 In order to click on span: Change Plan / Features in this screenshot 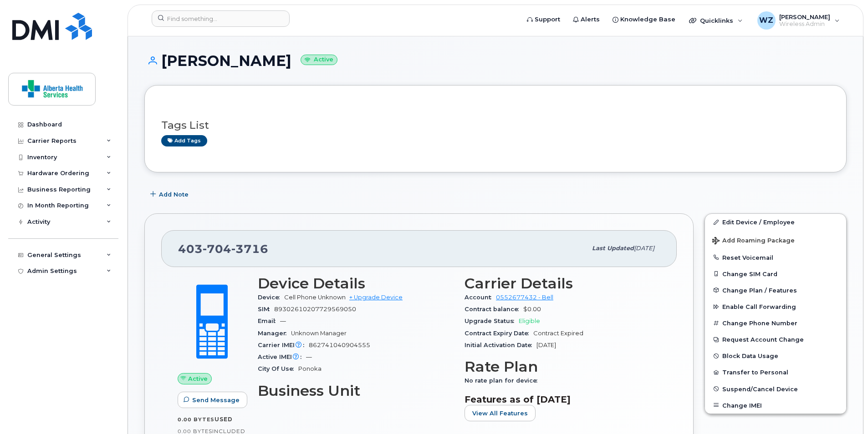, I will do `click(759, 290)`.